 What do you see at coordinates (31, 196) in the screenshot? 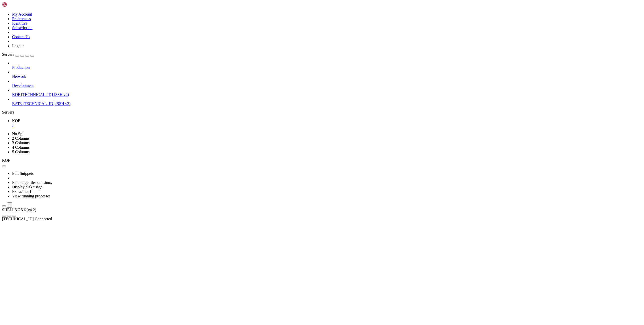
I see `a: View running processes` at bounding box center [31, 196].